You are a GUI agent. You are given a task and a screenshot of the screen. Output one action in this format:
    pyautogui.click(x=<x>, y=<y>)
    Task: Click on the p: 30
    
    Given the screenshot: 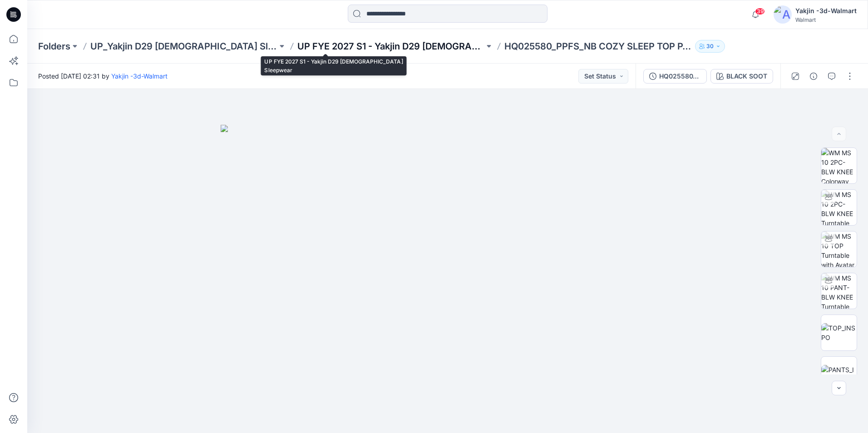 What is the action you would take?
    pyautogui.click(x=710, y=46)
    